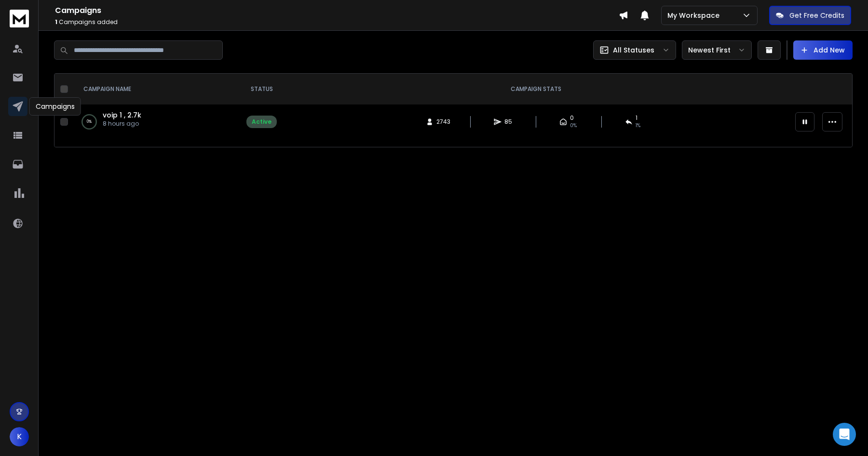 Image resolution: width=868 pixels, height=456 pixels. I want to click on th: STATUS, so click(262, 89).